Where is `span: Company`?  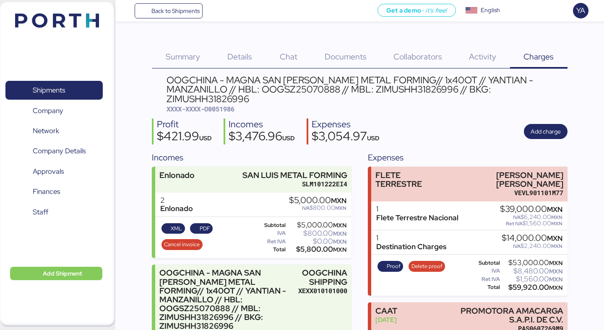 span: Company is located at coordinates (48, 111).